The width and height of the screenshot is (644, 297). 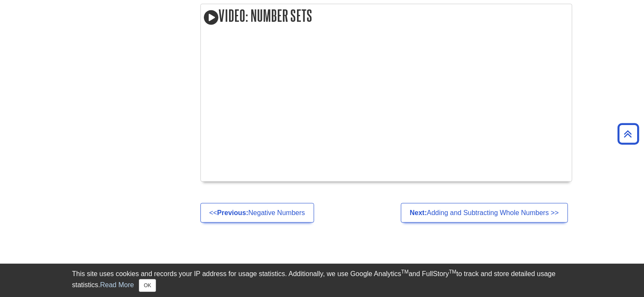 I want to click on a: Read More, so click(x=117, y=285).